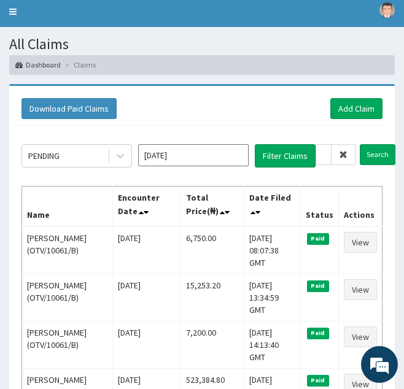  Describe the element at coordinates (212, 344) in the screenshot. I see `td: 7,200.00` at that location.